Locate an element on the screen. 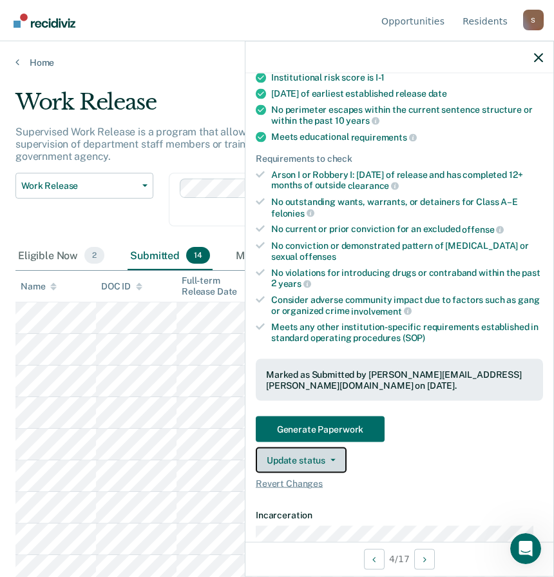  div: Marked Ineligible is located at coordinates (292, 256).